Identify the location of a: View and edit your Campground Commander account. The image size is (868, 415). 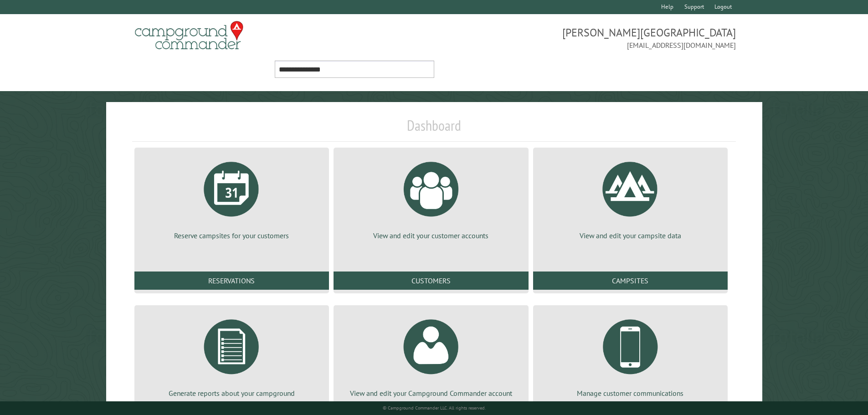
(430, 355).